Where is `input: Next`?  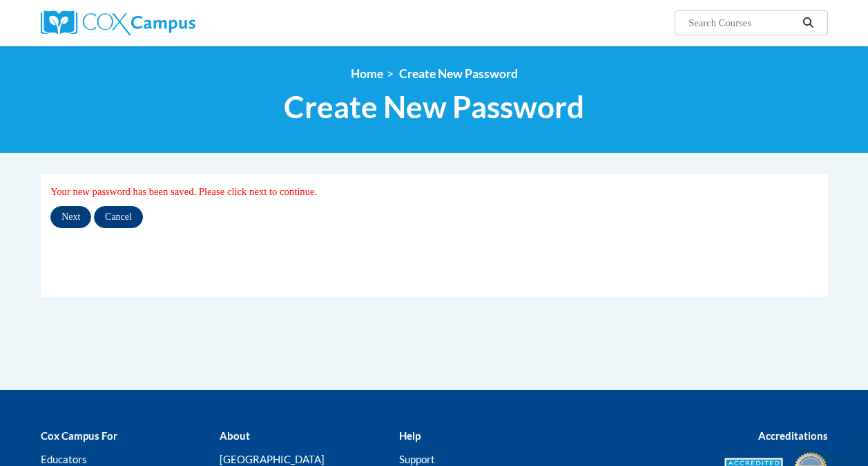
input: Next is located at coordinates (70, 217).